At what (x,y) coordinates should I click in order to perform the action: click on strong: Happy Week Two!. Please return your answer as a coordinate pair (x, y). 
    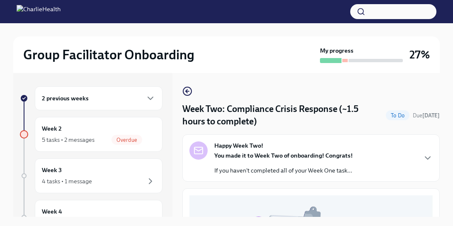
    Looking at the image, I should click on (239, 146).